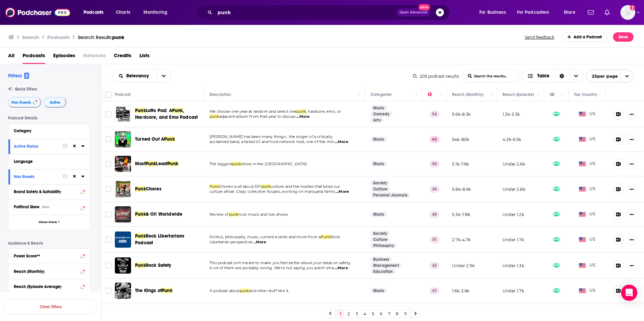 Image resolution: width=644 pixels, height=321 pixels. What do you see at coordinates (492, 12) in the screenshot?
I see `span: For Business` at bounding box center [492, 12].